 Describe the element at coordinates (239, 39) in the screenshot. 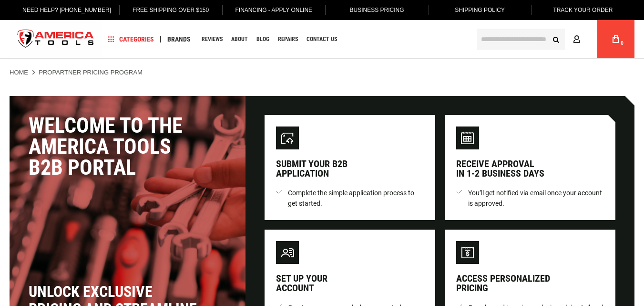

I see `a: About` at that location.